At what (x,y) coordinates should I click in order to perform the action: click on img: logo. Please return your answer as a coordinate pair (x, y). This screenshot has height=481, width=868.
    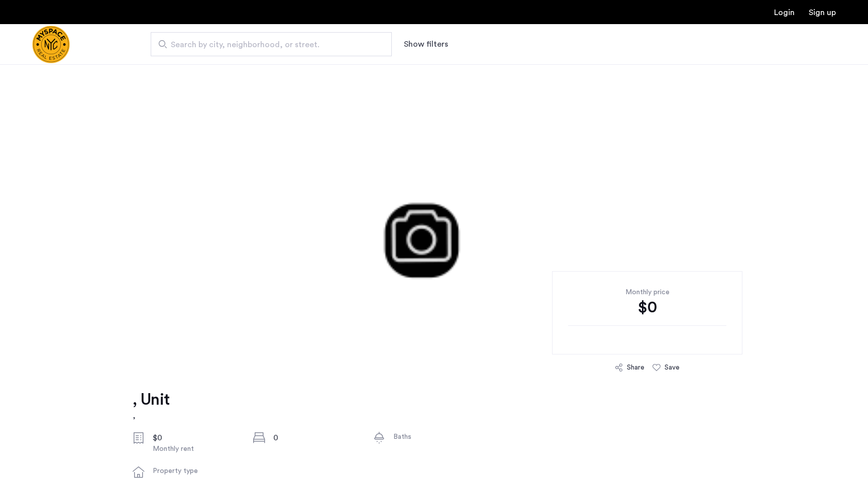
    Looking at the image, I should click on (51, 44).